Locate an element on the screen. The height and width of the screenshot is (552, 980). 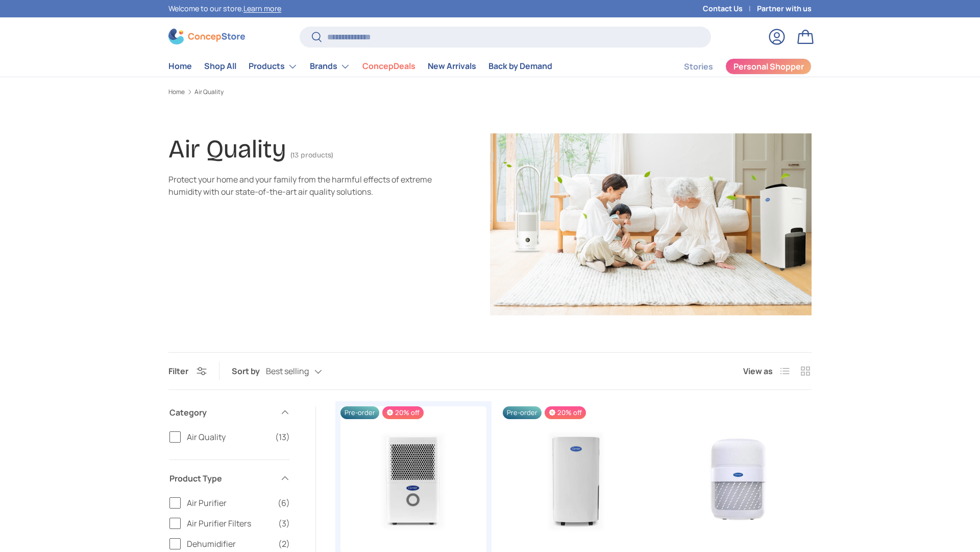
h1: Air Quality is located at coordinates (227, 149).